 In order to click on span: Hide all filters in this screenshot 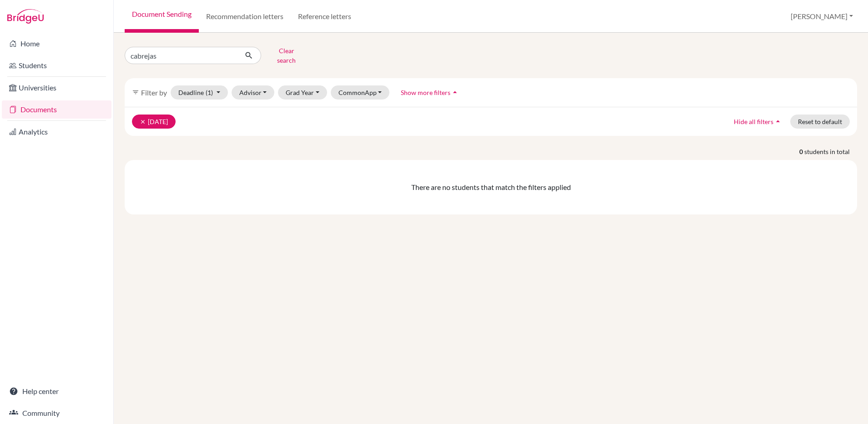, I will do `click(753, 122)`.